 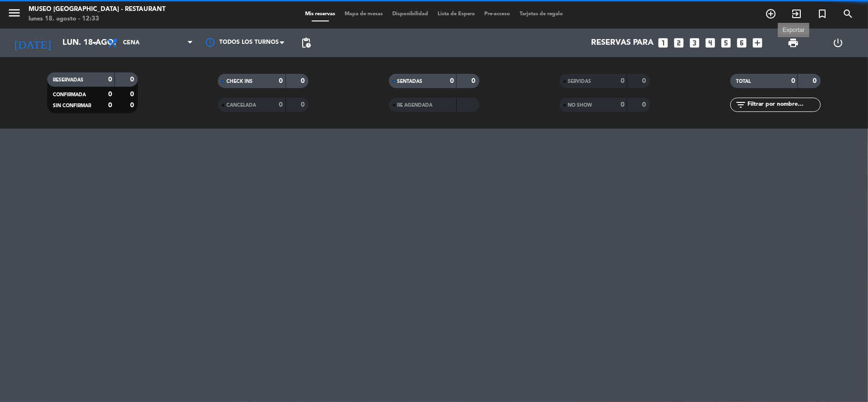 I want to click on i: filter_list, so click(x=740, y=105).